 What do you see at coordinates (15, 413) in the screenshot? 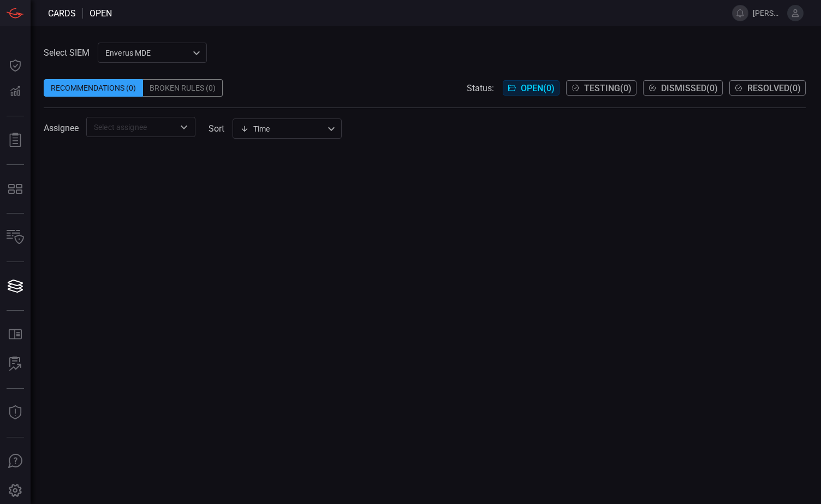
I see `button: Threat Intelligence` at bounding box center [15, 413].